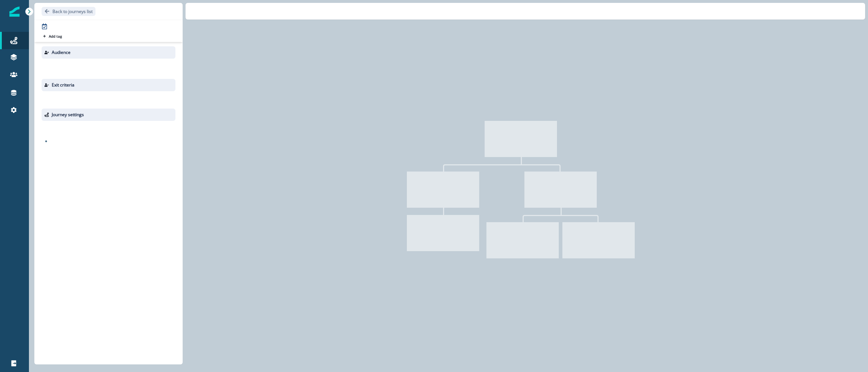 This screenshot has height=372, width=868. I want to click on p: Audience, so click(61, 53).